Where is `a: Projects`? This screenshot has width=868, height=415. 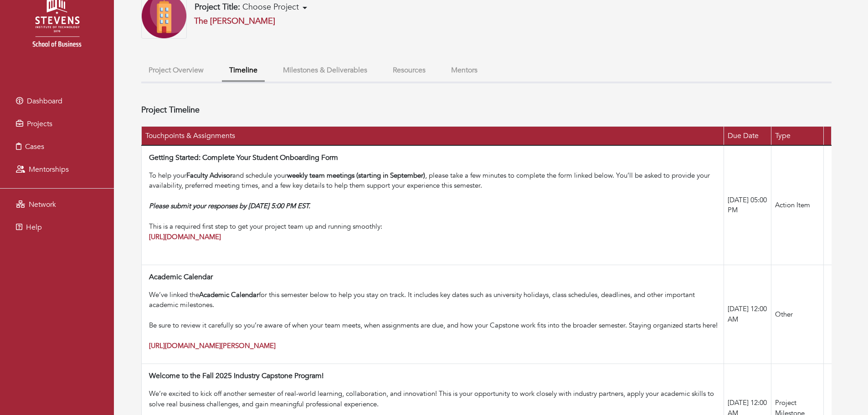 a: Projects is located at coordinates (57, 124).